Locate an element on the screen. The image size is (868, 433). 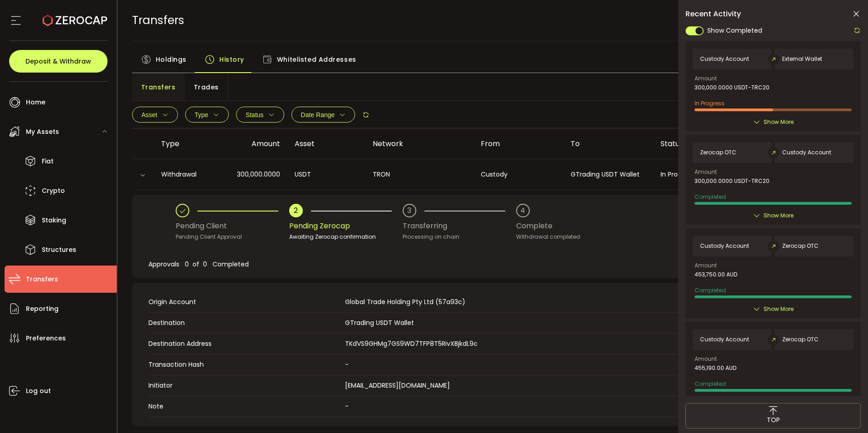
button: Status is located at coordinates (260, 114).